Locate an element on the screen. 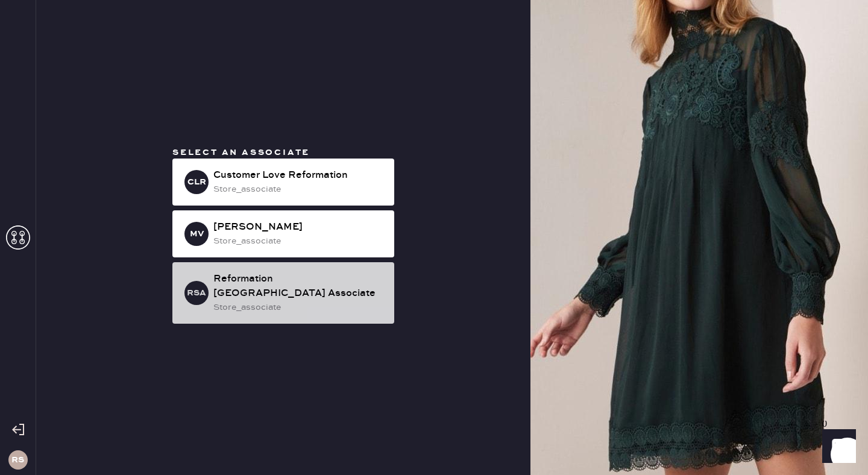 The image size is (868, 475). span: Select an associate is located at coordinates (241, 153).